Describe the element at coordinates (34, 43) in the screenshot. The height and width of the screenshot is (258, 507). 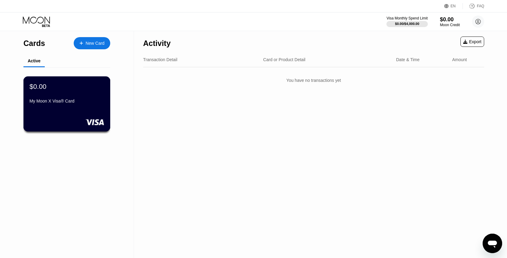
I see `div: Cards` at that location.